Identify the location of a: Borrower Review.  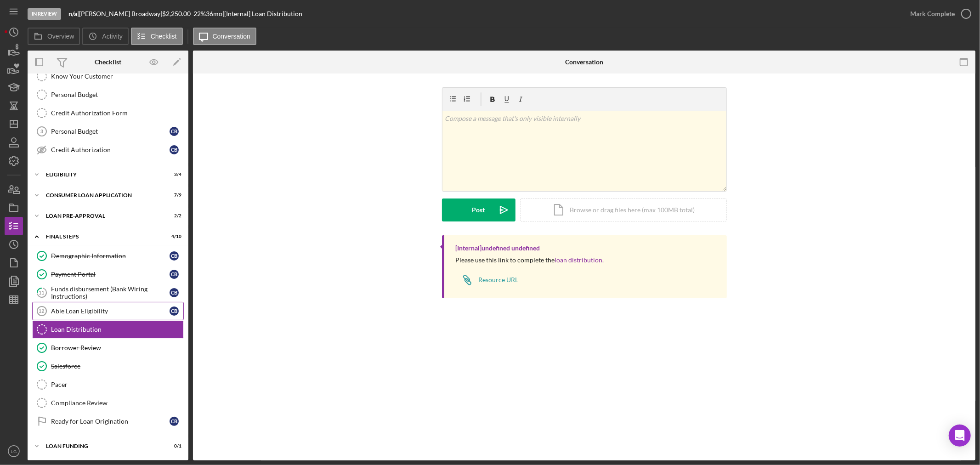
(108, 348).